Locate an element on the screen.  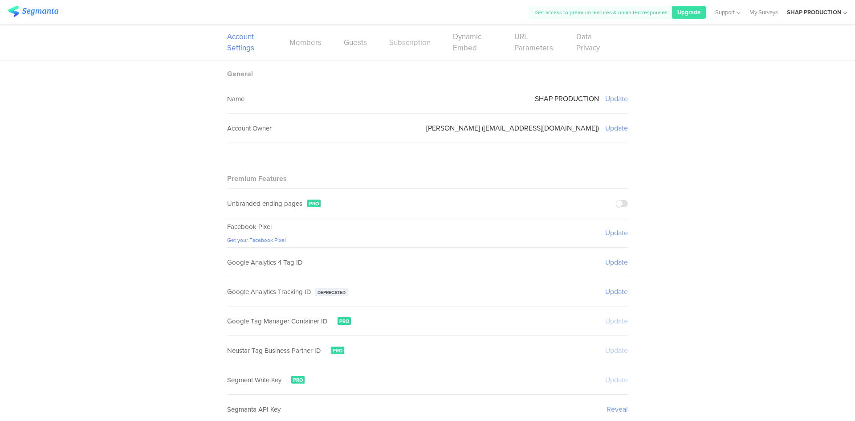
span: Google Tag Manager Container ID is located at coordinates (278, 321).